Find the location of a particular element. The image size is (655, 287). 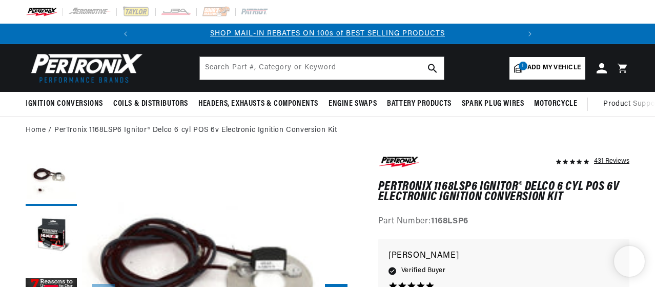

div: Announcement is located at coordinates (328, 34).